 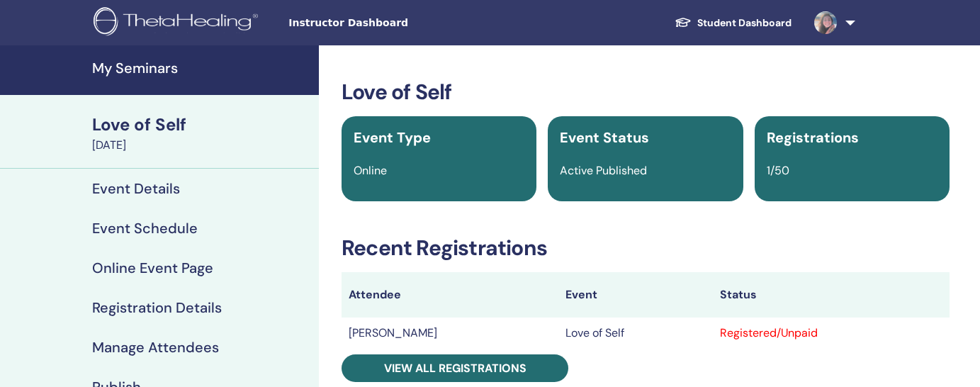 What do you see at coordinates (156, 307) in the screenshot?
I see `h4: Registration Details` at bounding box center [156, 307].